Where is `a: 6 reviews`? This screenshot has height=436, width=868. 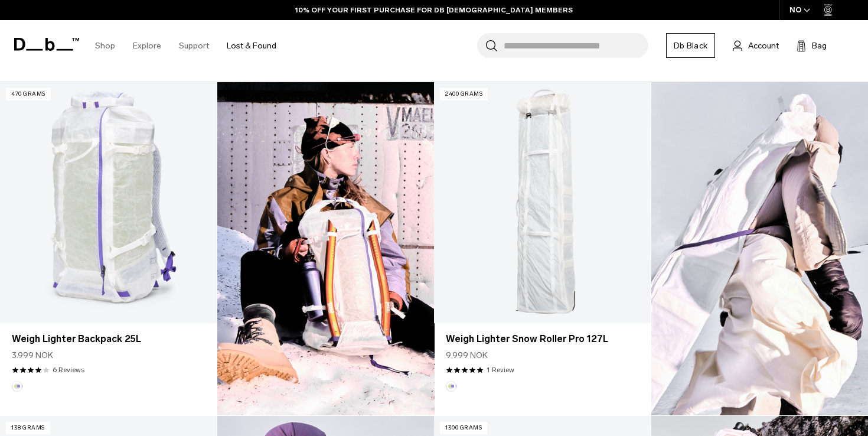
a: 6 reviews is located at coordinates (69, 369).